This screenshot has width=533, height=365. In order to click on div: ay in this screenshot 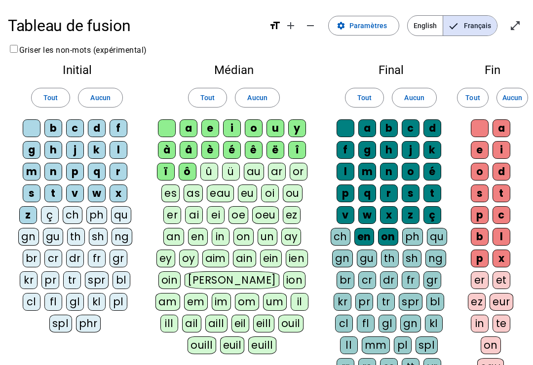, I will do `click(291, 237)`.